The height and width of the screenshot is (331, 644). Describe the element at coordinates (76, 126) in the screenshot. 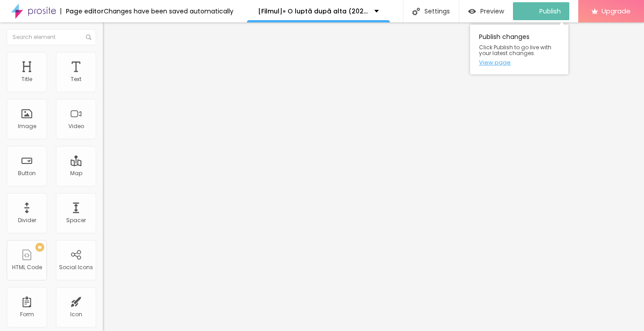

I see `div: Video` at that location.